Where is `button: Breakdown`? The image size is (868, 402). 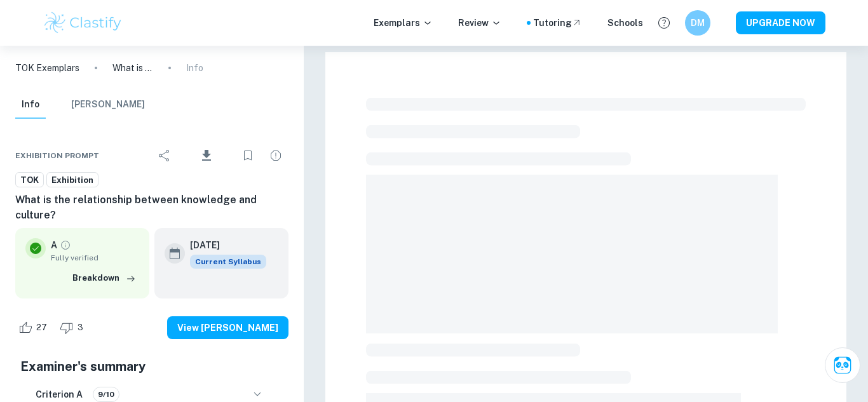
button: Breakdown is located at coordinates (104, 278).